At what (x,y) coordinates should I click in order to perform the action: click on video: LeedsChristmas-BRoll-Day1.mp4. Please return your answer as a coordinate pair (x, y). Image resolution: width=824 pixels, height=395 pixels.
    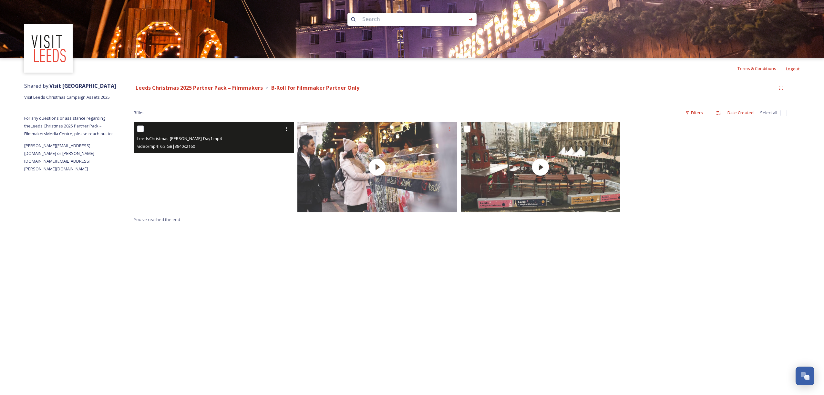
    Looking at the image, I should click on (214, 167).